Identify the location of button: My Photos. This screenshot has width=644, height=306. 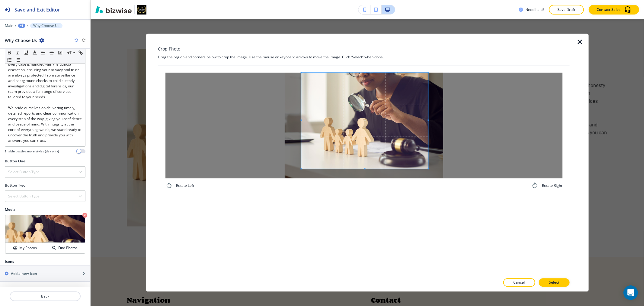
(25, 248).